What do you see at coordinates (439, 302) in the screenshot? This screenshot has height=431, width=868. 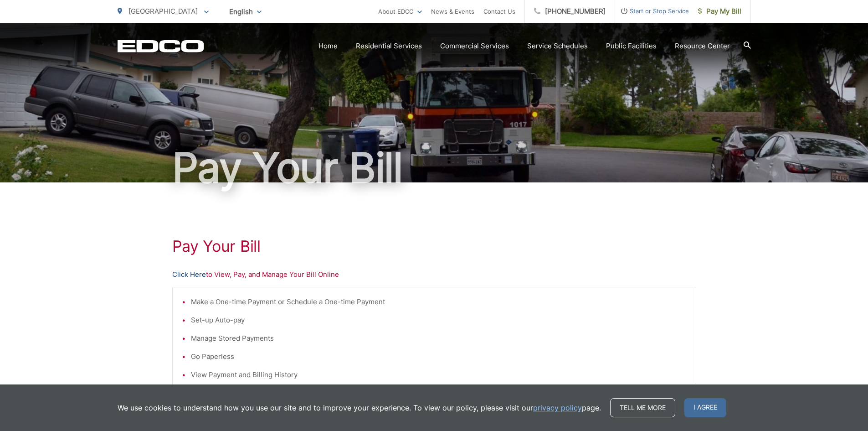 I see `li: Make a One-time Payment or Schedule a One-time Payment` at bounding box center [439, 302].